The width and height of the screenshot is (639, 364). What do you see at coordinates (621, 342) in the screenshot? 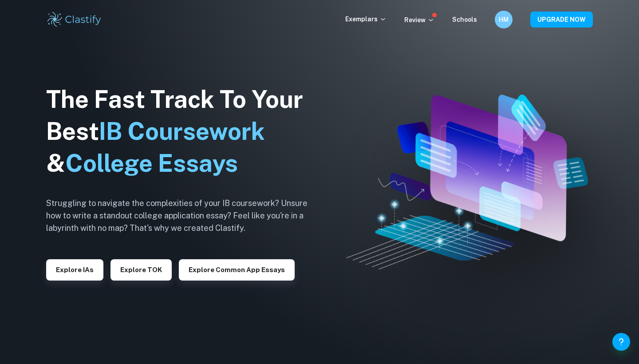
I see `button: Help and Feedback` at bounding box center [621, 342].